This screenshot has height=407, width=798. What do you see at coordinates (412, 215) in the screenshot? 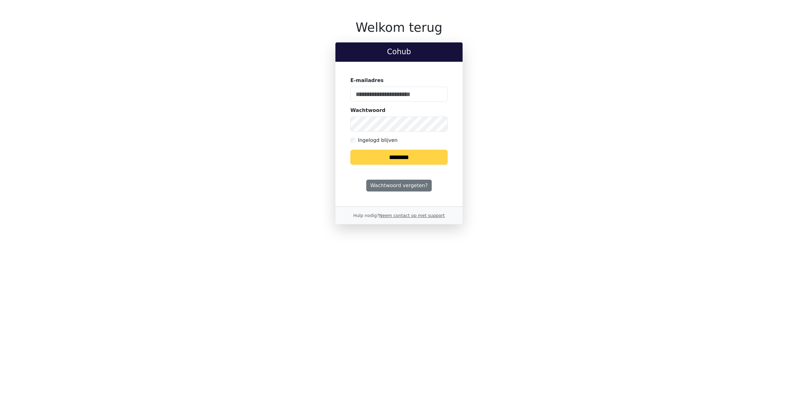
I see `a: Neem contact op met support` at bounding box center [412, 215].